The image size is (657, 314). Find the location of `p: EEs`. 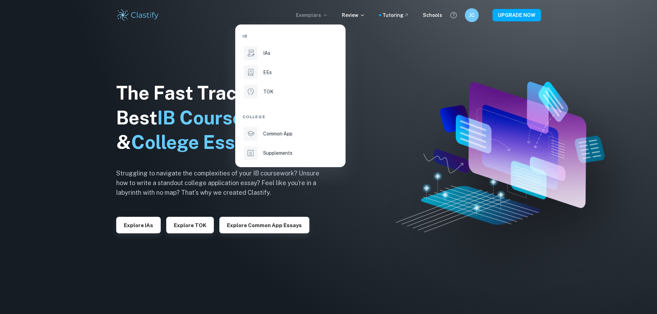

p: EEs is located at coordinates (267, 72).